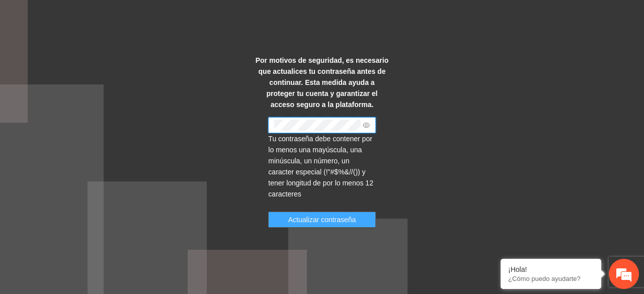  What do you see at coordinates (366, 125) in the screenshot?
I see `span: eye` at bounding box center [366, 125].